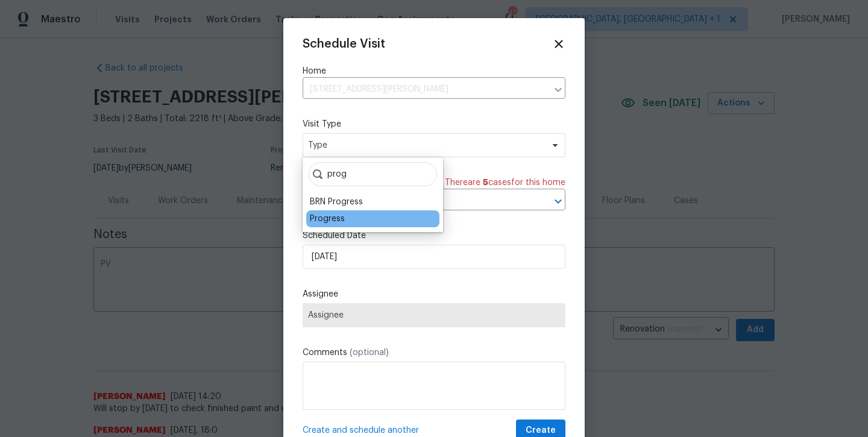 This screenshot has width=868, height=437. Describe the element at coordinates (425, 145) in the screenshot. I see `span: Type` at that location.